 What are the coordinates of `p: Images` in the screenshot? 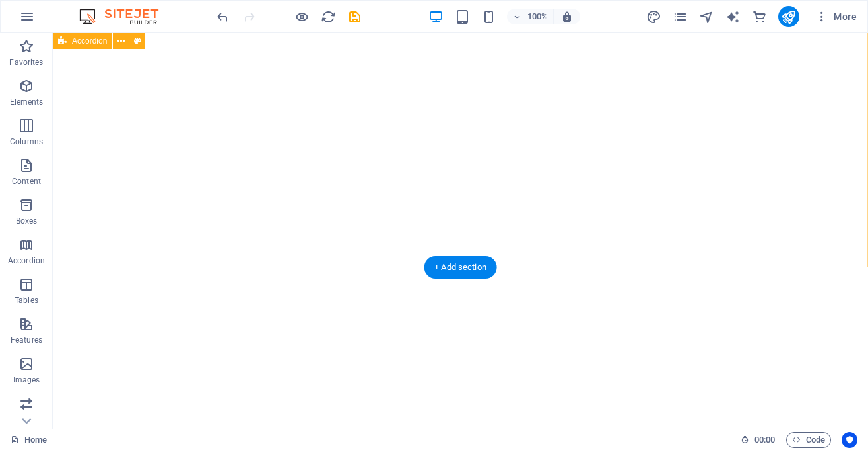 It's located at (26, 379).